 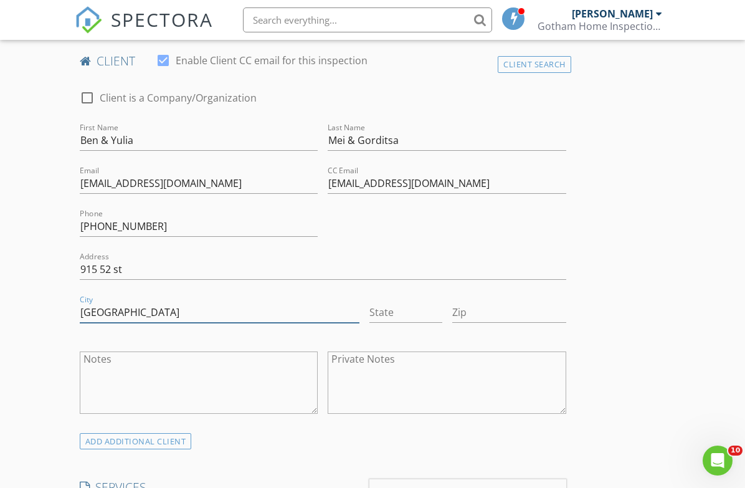 What do you see at coordinates (136, 441) in the screenshot?
I see `div: ADD ADDITIONAL client` at bounding box center [136, 441].